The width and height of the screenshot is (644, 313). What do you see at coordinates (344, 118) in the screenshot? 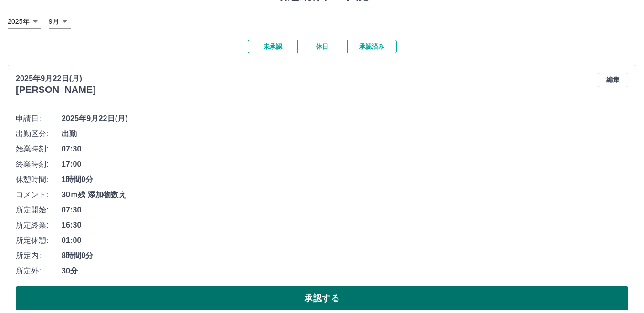
I see `span: 2025年9月22日(月)` at bounding box center [344, 118].